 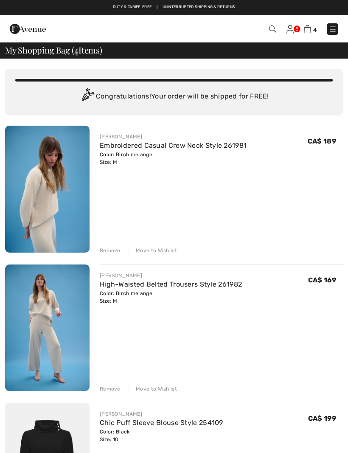 I want to click on a: Chic Puff Sleeve Blouse Style 254109, so click(x=161, y=422).